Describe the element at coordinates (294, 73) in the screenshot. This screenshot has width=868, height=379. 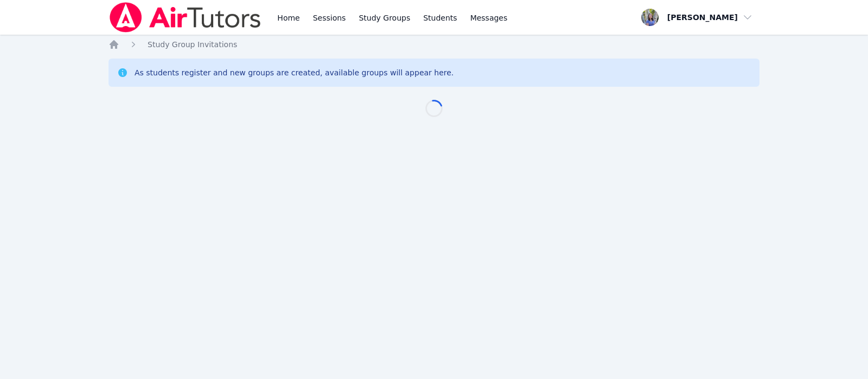
I see `div: As students register and new groups are created, available groups will appear here.` at that location.